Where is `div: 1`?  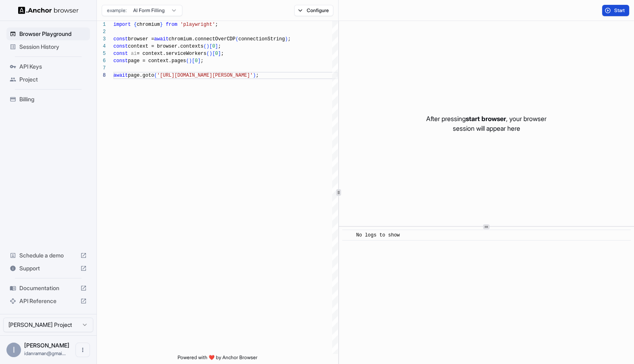 div: 1 is located at coordinates (101, 24).